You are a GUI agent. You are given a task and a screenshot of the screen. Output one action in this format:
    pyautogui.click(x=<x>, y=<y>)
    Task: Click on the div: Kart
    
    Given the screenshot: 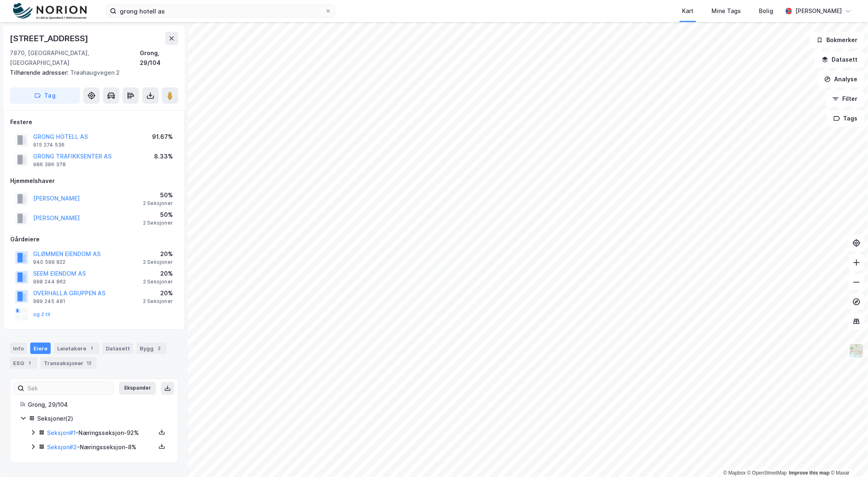 What is the action you would take?
    pyautogui.click(x=687, y=11)
    